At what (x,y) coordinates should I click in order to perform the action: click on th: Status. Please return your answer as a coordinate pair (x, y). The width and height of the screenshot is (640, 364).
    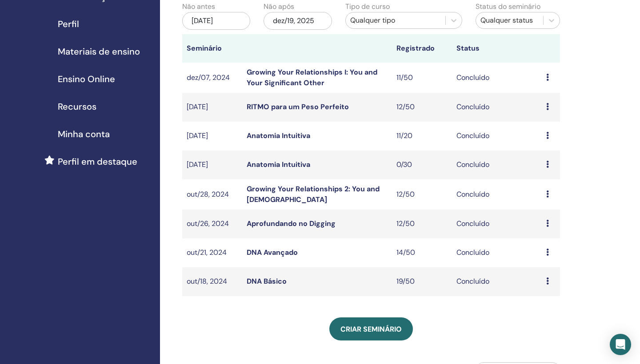
    Looking at the image, I should click on (497, 48).